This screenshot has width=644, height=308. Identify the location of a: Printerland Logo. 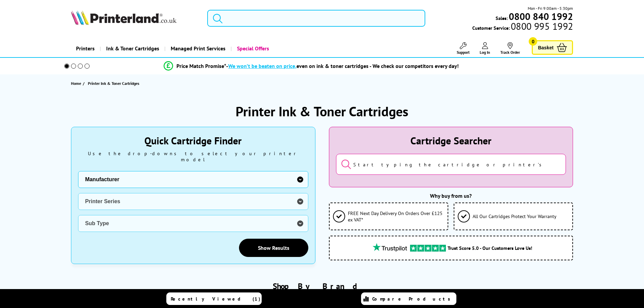
(135, 18).